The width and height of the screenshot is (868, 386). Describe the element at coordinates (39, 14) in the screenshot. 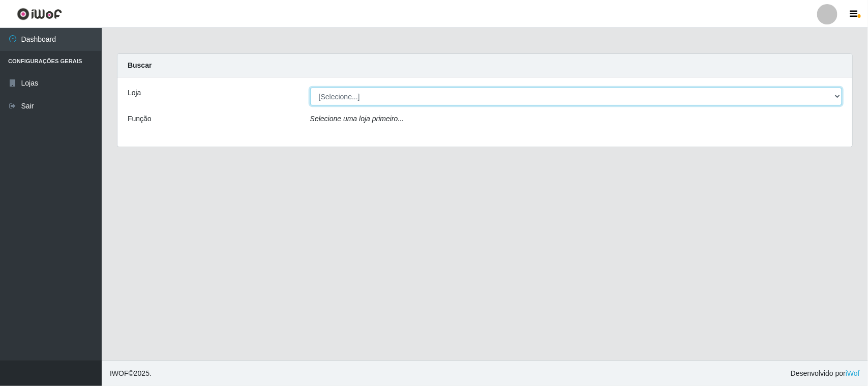

I see `img: CoreUI Logo` at that location.